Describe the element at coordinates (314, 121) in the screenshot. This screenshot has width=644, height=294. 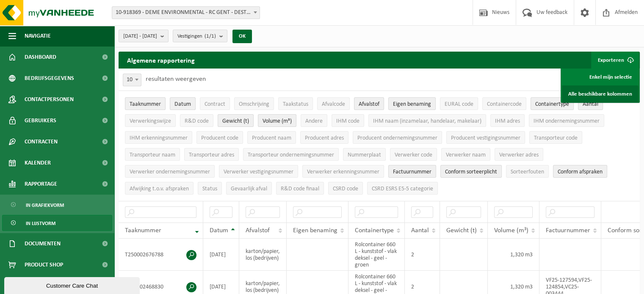
I see `span: Andere` at that location.